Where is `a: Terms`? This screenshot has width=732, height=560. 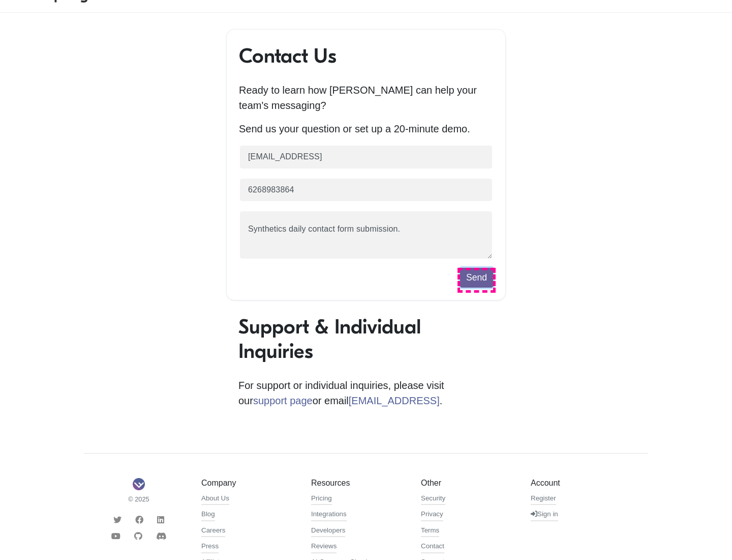
a: Terms is located at coordinates (431, 531).